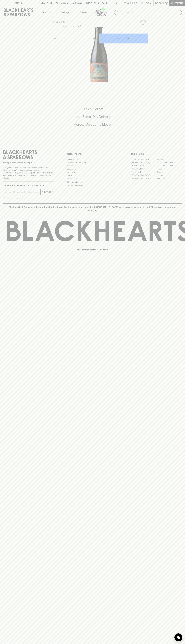  Describe the element at coordinates (93, 182) in the screenshot. I see `a: Shipping Information` at that location.